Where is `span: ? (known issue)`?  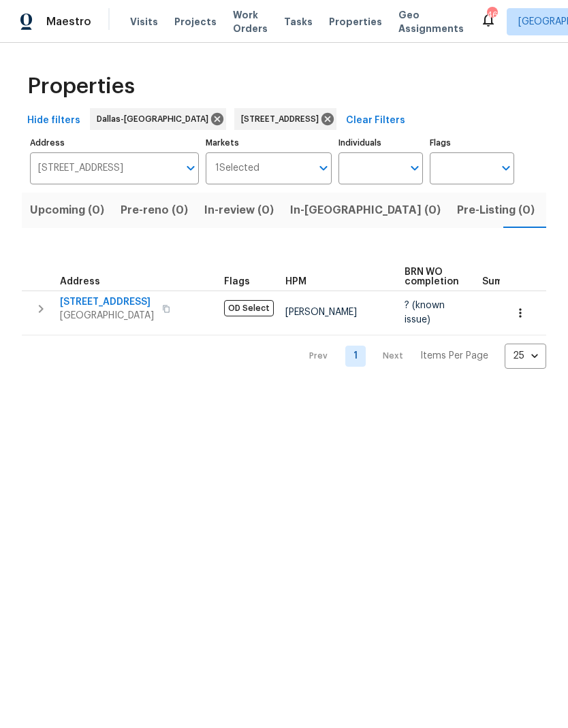
span: ? (known issue) is located at coordinates (424, 312).